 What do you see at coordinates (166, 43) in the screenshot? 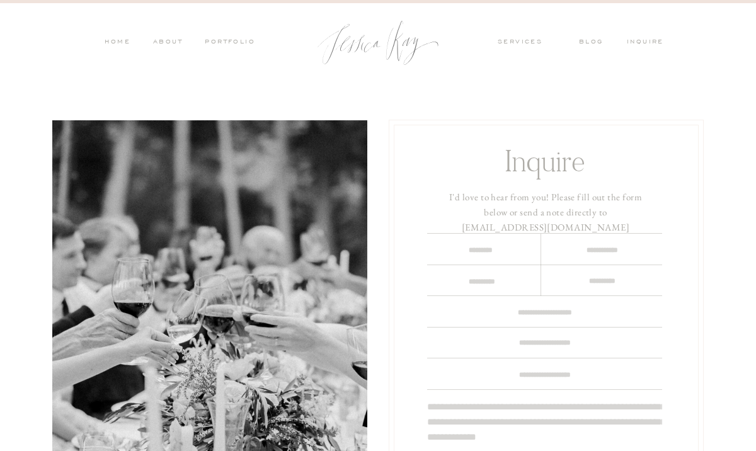
I see `a: ABOUT` at bounding box center [166, 43].